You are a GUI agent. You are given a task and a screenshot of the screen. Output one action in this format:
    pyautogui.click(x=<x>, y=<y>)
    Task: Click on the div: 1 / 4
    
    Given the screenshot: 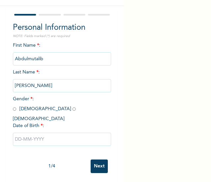 What is the action you would take?
    pyautogui.click(x=52, y=166)
    